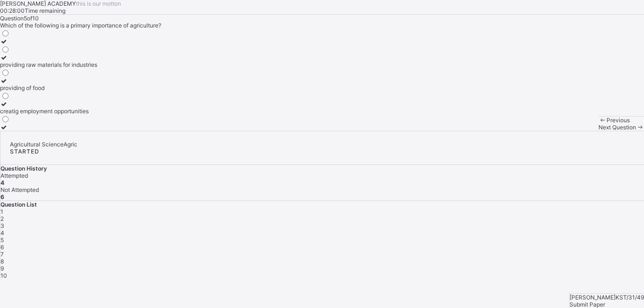  Describe the element at coordinates (618, 120) in the screenshot. I see `span: Previous` at that location.